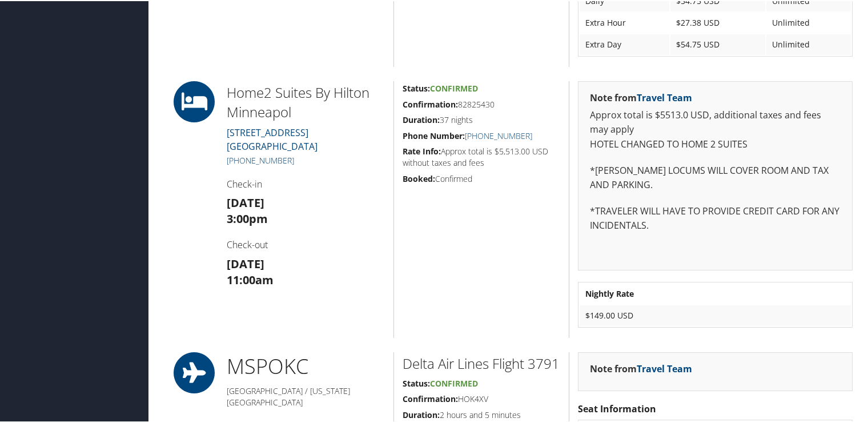 The image size is (868, 422). Describe the element at coordinates (481, 119) in the screenshot. I see `h5: 37 nights` at that location.